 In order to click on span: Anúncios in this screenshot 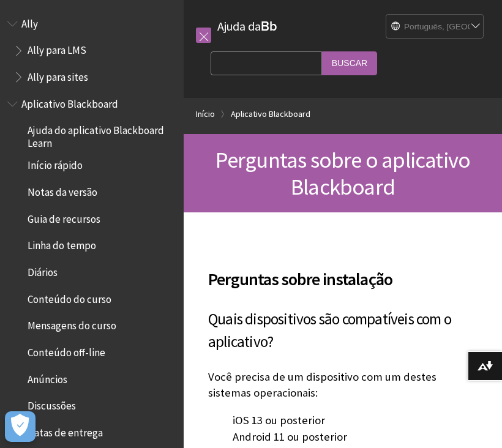, I will do `click(47, 377)`.